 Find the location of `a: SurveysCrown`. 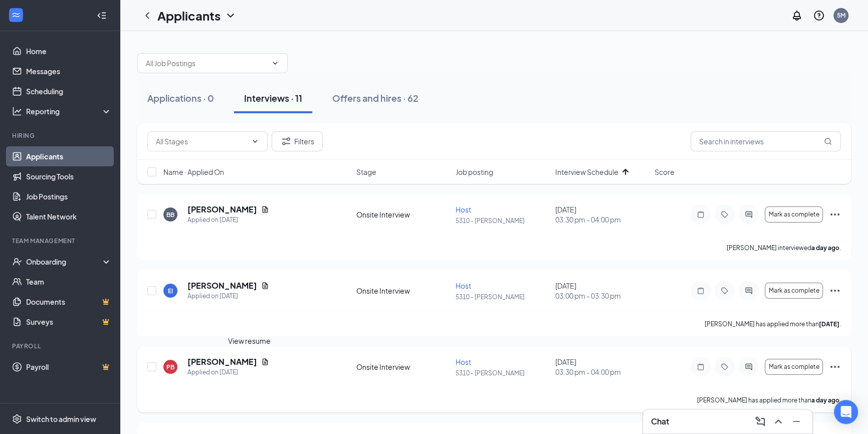

a: SurveysCrown is located at coordinates (69, 322).